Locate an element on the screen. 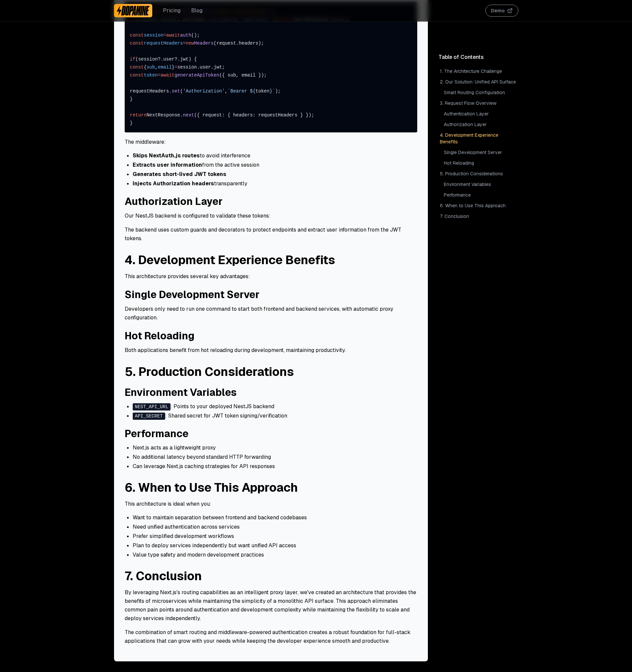 This screenshot has width=632, height=672. a: Authentication Layer is located at coordinates (481, 114).